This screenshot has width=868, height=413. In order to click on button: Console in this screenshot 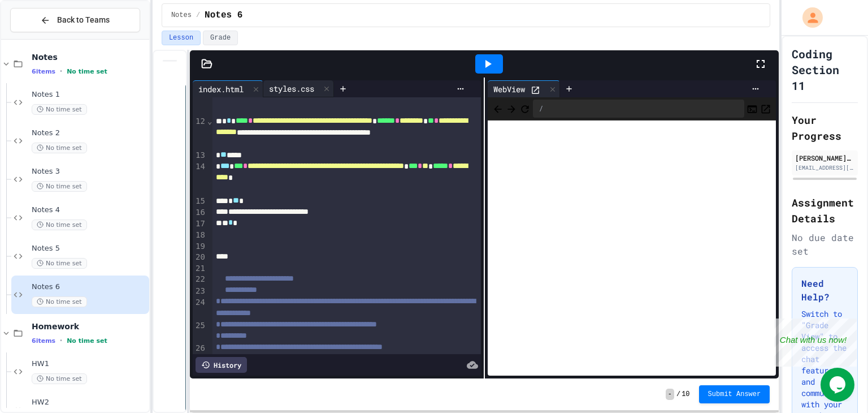, I will do `click(752, 109)`.